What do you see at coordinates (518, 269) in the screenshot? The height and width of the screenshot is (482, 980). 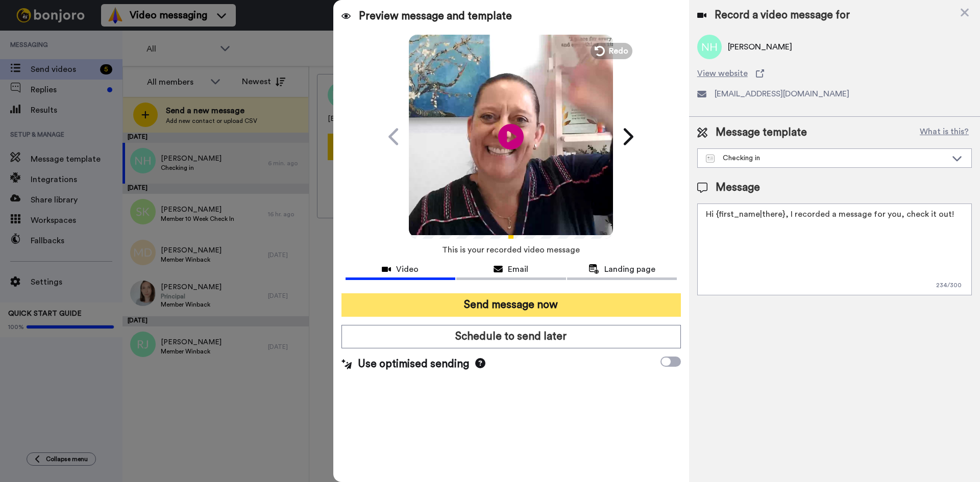 I see `span: Email` at bounding box center [518, 269].